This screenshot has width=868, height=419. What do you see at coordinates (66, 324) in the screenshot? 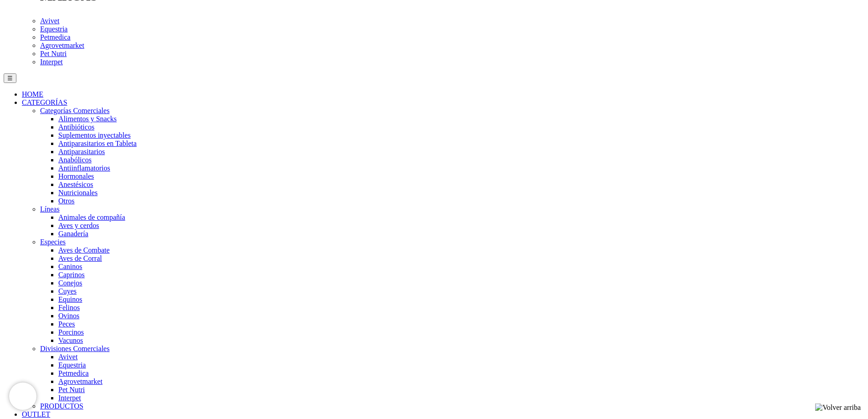
I see `span: Peces` at bounding box center [66, 324].